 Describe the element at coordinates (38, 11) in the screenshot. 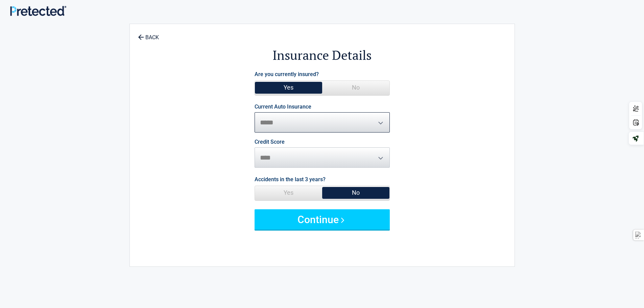

I see `img: Main Logo` at that location.